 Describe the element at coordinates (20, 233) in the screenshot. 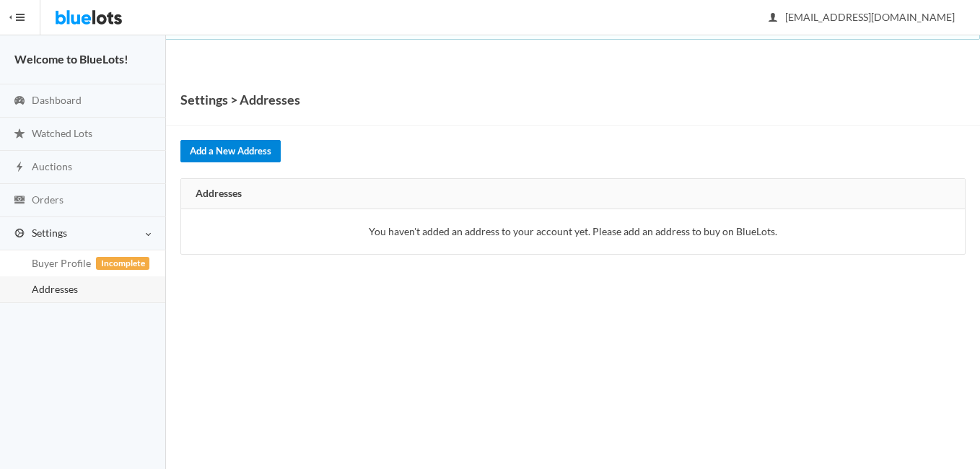

I see `ion-icon: cog` at that location.